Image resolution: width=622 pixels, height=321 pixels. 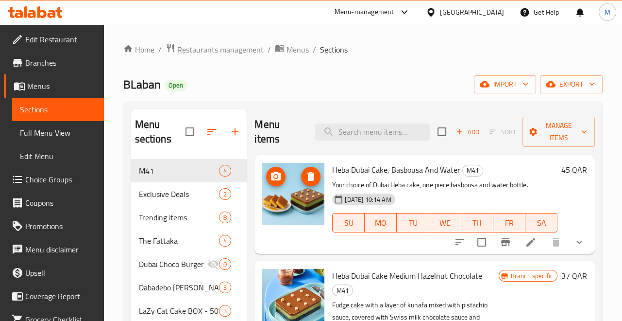 I want to click on div: LaZy Cat Cake BOX - 50% Off, so click(x=179, y=310).